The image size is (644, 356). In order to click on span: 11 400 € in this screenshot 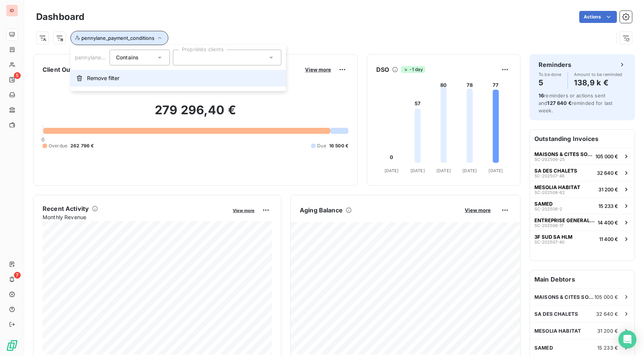, I will do `click(608, 239)`.